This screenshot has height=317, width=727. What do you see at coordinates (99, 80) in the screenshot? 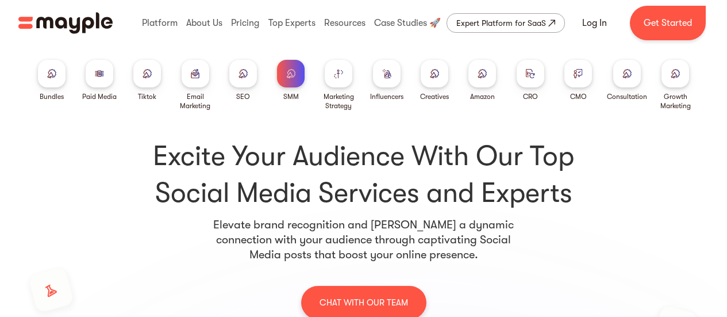
I see `a: Paid Media` at bounding box center [99, 80].